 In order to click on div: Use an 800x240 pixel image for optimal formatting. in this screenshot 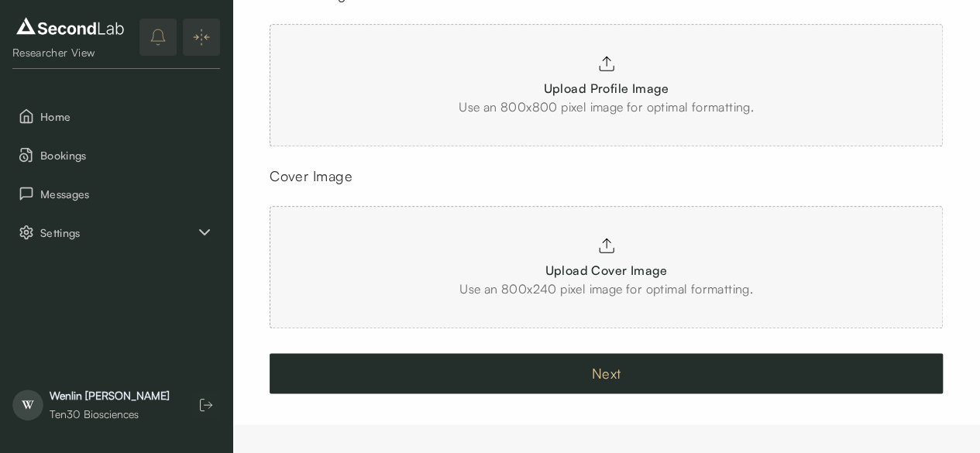, I will do `click(605, 288)`.